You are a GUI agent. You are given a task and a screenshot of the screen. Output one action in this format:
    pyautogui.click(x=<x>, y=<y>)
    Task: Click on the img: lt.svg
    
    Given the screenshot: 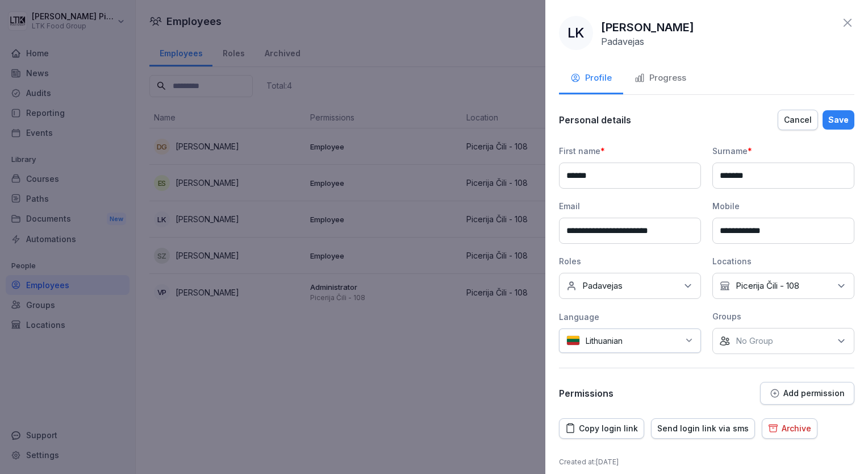 What is the action you would take?
    pyautogui.click(x=574, y=340)
    